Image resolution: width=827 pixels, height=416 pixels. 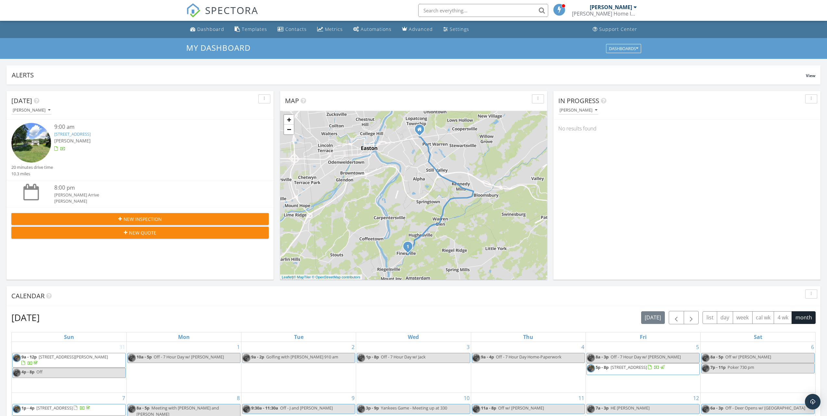 What do you see at coordinates (698, 347) in the screenshot?
I see `a: Go to September 5, 2025` at bounding box center [698, 347].